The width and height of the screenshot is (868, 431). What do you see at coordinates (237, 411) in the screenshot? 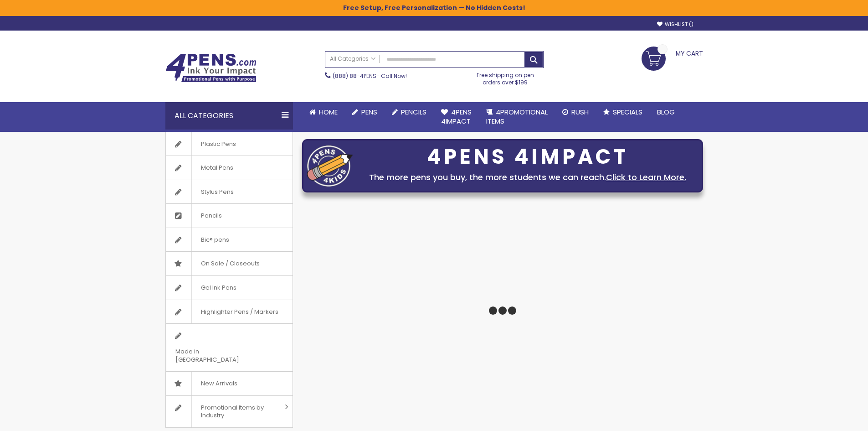
I see `span: Promotional Items by Industry` at bounding box center [237, 411].